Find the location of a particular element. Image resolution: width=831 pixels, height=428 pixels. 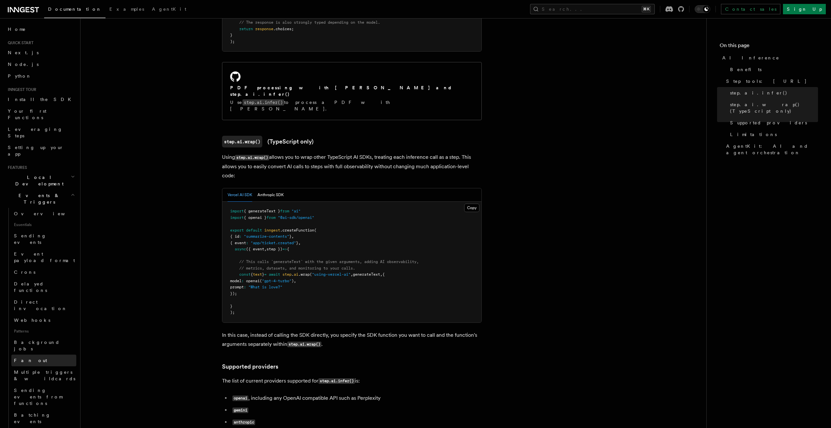

a: Fan out is located at coordinates (44, 360).